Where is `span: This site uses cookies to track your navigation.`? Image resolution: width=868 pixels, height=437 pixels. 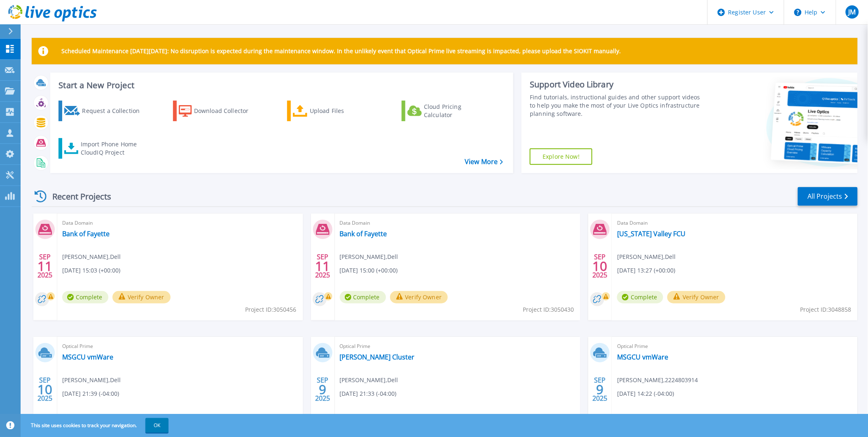 span: This site uses cookies to track your navigation. is located at coordinates (95, 425).